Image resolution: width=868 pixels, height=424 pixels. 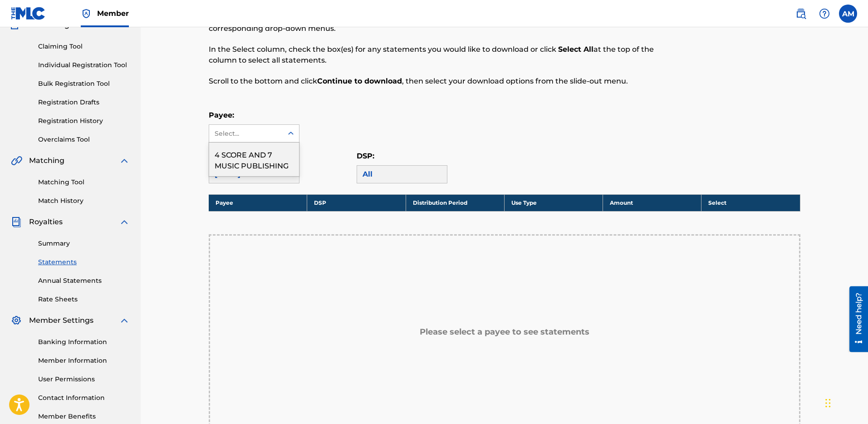 I want to click on a: Summary, so click(x=84, y=244).